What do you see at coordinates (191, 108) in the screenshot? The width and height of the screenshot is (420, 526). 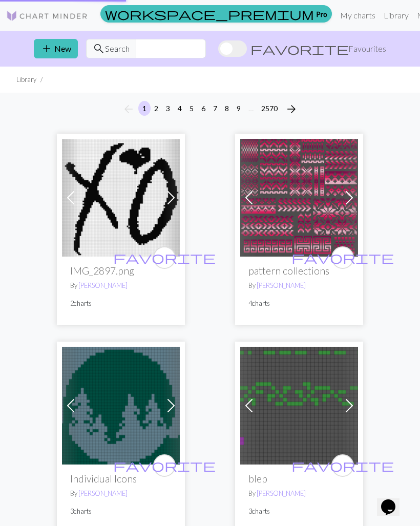 I see `button: 5` at bounding box center [191, 108].